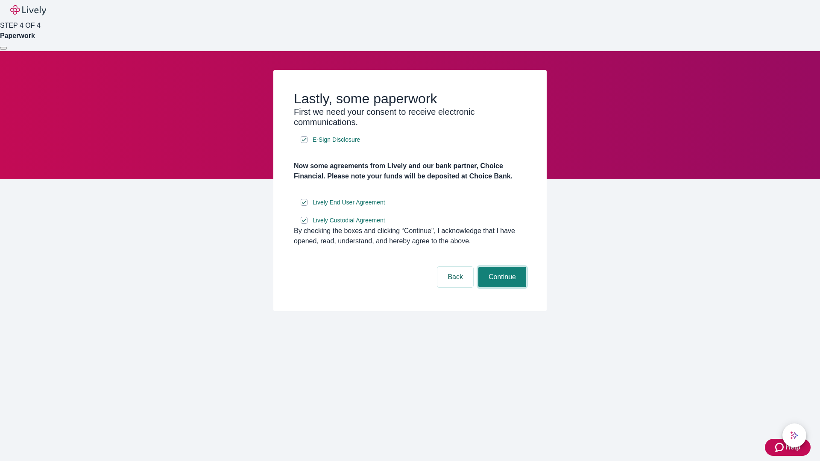  I want to click on button: chat, so click(794, 435).